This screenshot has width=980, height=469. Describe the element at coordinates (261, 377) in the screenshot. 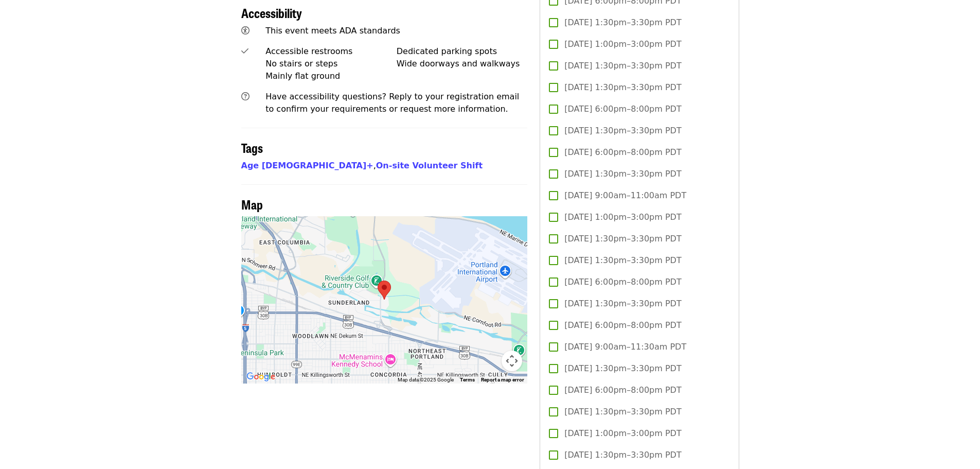

I see `img: Google` at that location.